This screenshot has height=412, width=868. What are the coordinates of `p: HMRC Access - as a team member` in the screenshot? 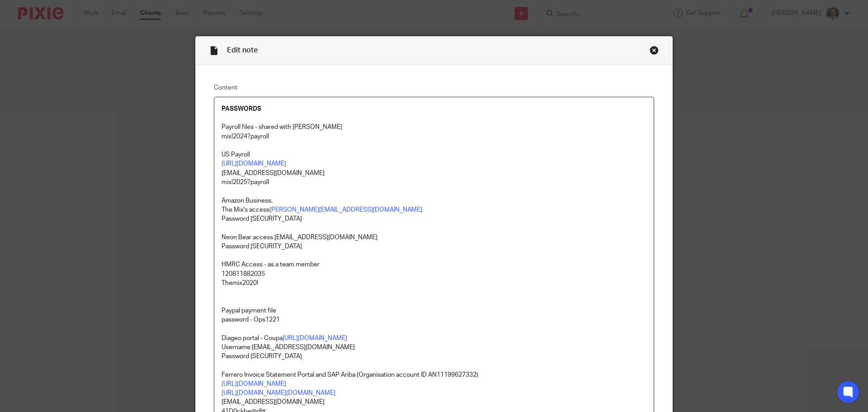 It's located at (434, 265).